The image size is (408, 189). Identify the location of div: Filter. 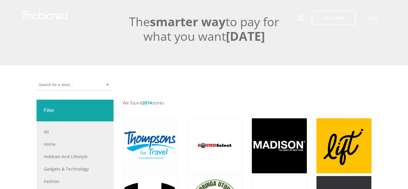
(75, 111).